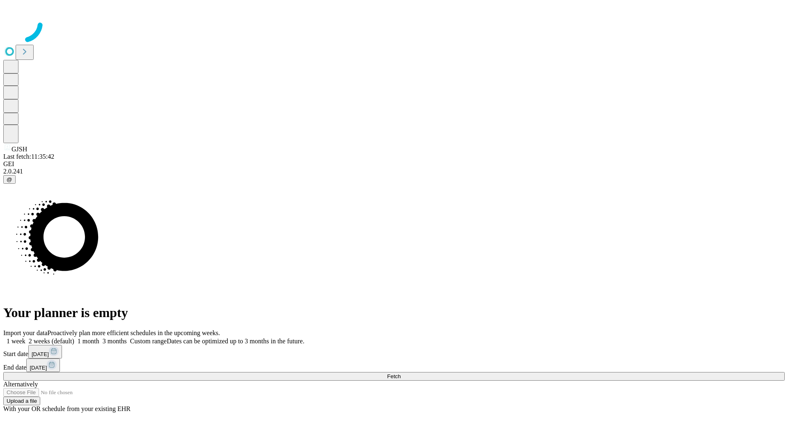 The height and width of the screenshot is (443, 788). I want to click on span: 1 month, so click(88, 341).